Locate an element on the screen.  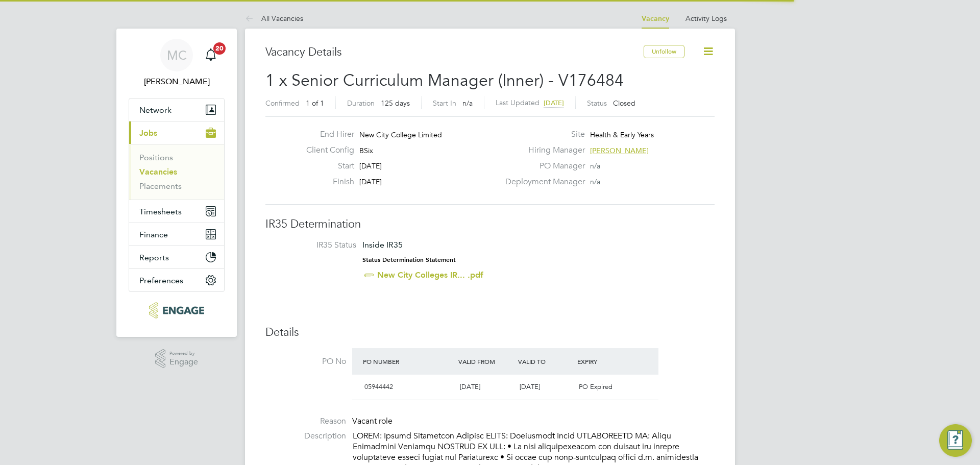
div: Expiry is located at coordinates (604, 362).